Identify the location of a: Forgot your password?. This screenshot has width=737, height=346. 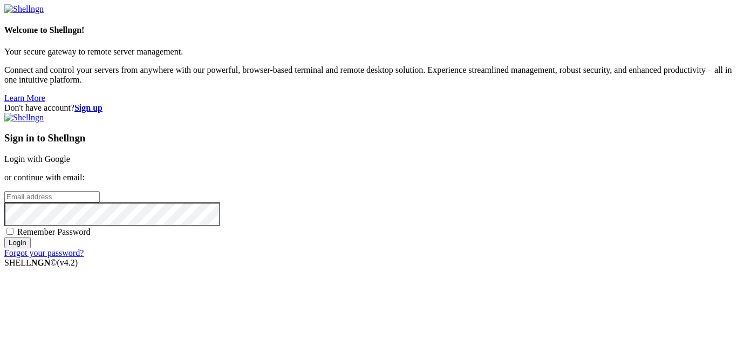
(44, 252).